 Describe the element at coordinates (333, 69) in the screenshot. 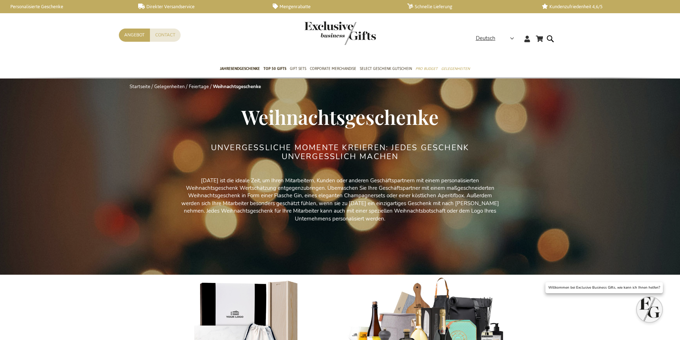

I see `span: Corporate Merchandise` at that location.